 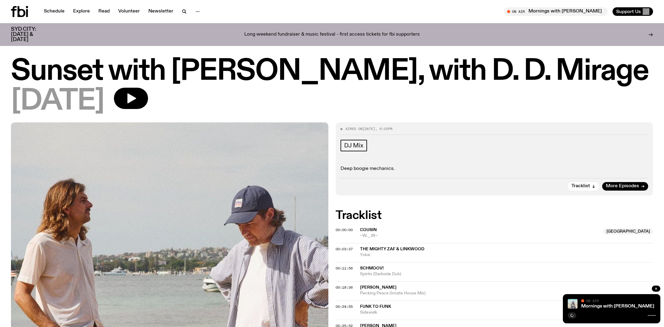 What do you see at coordinates (344, 307) in the screenshot?
I see `span: 00:24:55` at bounding box center [344, 307].